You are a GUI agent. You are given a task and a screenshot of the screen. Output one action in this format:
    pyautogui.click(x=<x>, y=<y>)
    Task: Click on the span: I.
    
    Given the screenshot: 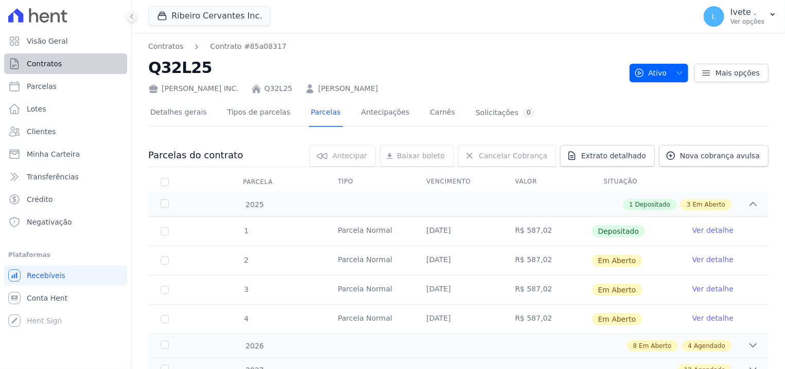 What is the action you would take?
    pyautogui.click(x=714, y=16)
    